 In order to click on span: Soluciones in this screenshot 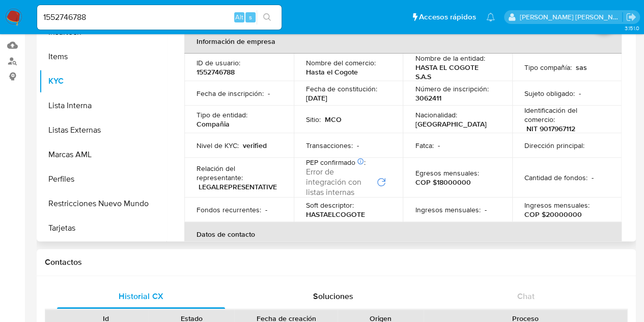, I will do `click(333, 296)`.